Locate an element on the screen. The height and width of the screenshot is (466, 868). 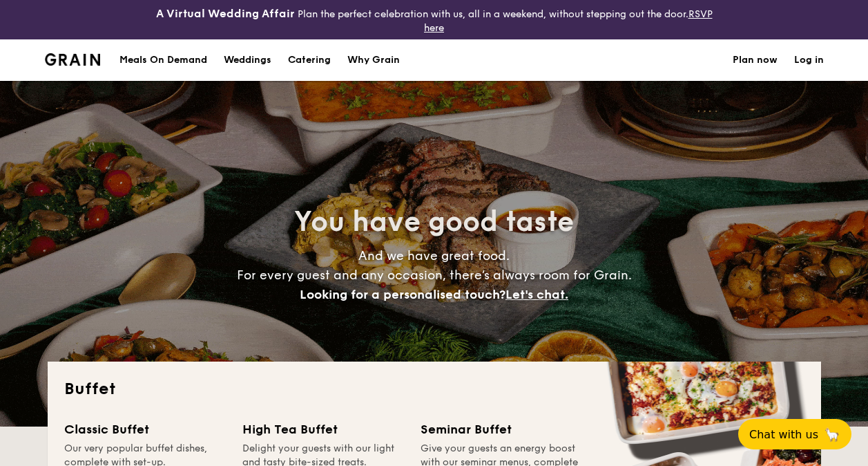
a: Log in is located at coordinates (808, 60).